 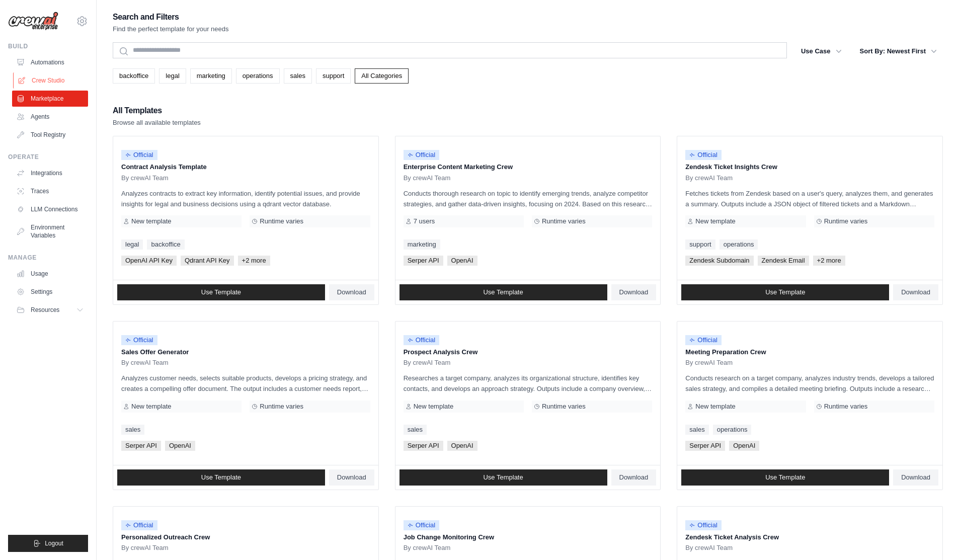 What do you see at coordinates (50, 310) in the screenshot?
I see `button: Resources` at bounding box center [50, 310].